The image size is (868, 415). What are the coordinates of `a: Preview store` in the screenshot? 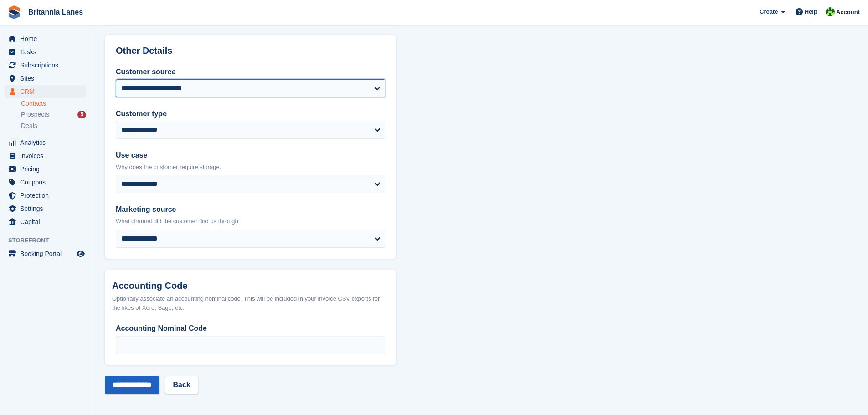 It's located at (81, 254).